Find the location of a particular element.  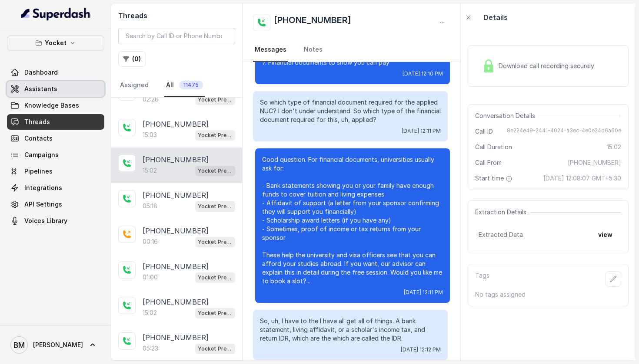

a: Dashboard is located at coordinates (56, 72).